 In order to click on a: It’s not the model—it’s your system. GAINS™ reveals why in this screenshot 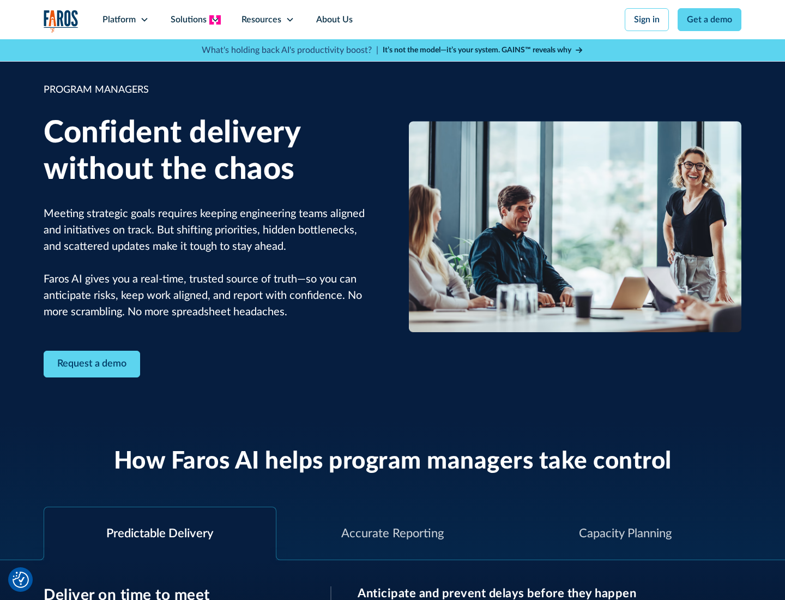, I will do `click(483, 50)`.